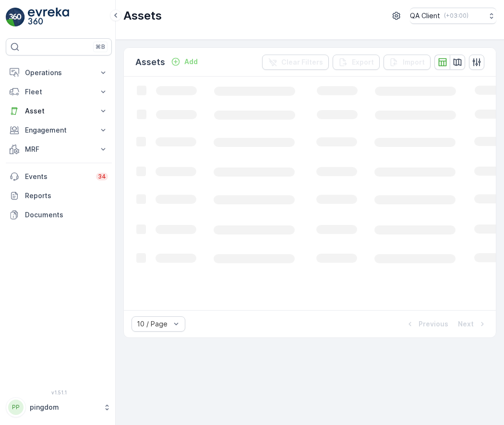 The image size is (504, 425). What do you see at coordinates (58, 215) in the screenshot?
I see `a: Documents` at bounding box center [58, 215].